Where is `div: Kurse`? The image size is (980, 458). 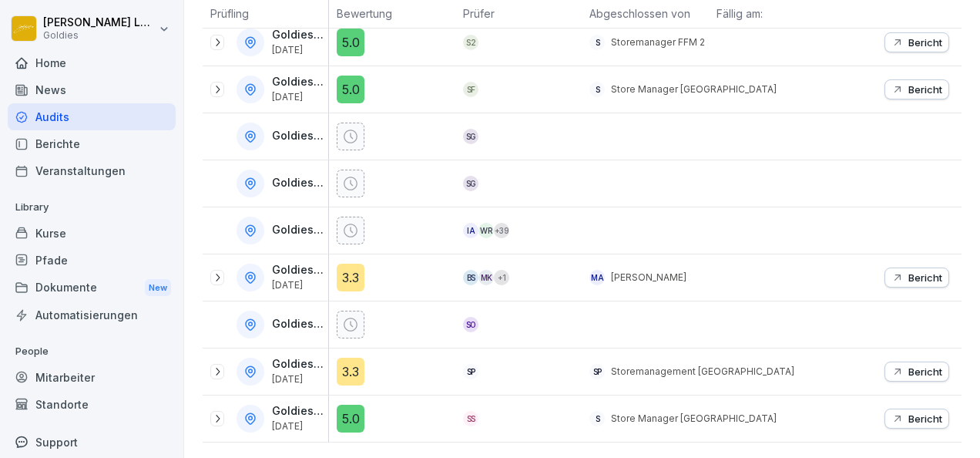
div: Kurse is located at coordinates (92, 232).